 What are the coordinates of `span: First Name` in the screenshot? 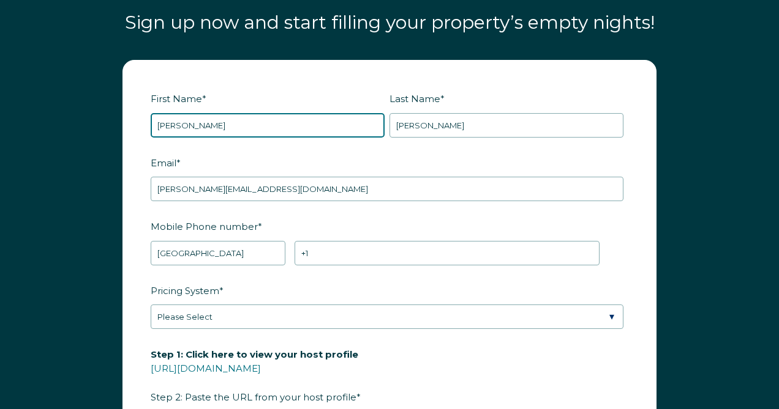 It's located at (176, 99).